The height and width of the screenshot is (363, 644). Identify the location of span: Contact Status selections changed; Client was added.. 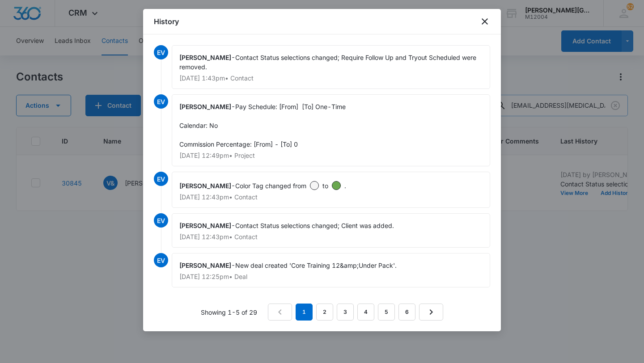
(314, 225).